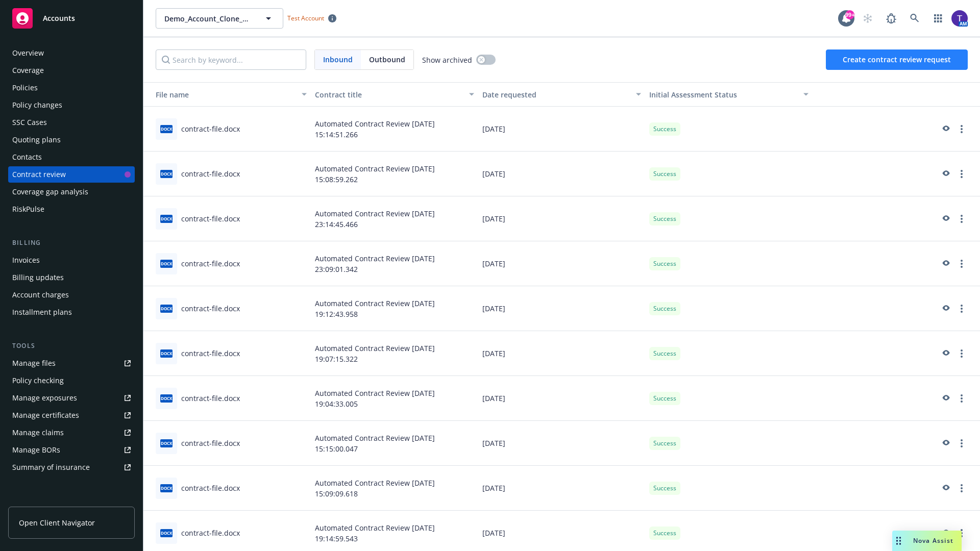 The height and width of the screenshot is (551, 980). I want to click on button: Nova Assist, so click(927, 540).